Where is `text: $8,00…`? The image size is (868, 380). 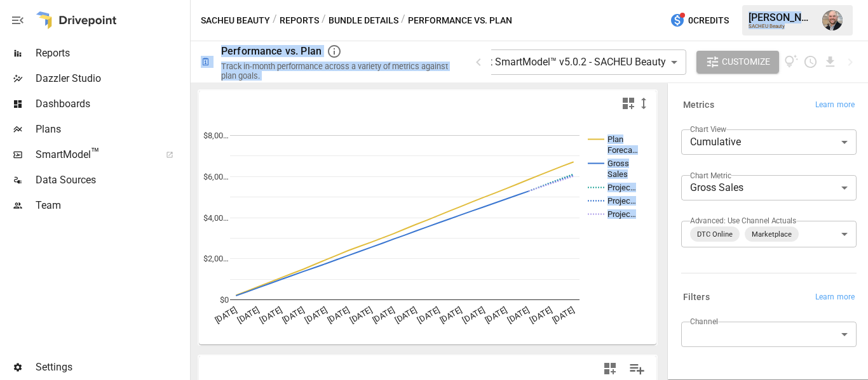
text: $8,00… is located at coordinates (216, 136).